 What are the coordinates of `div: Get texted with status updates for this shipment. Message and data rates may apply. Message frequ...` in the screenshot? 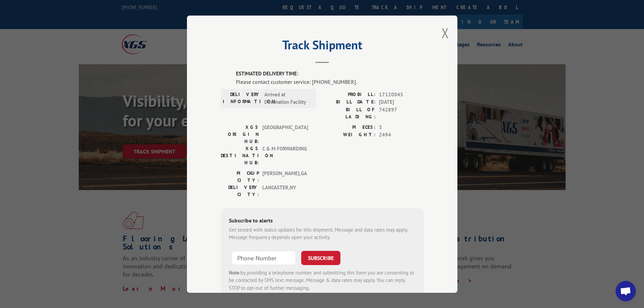 It's located at (322, 233).